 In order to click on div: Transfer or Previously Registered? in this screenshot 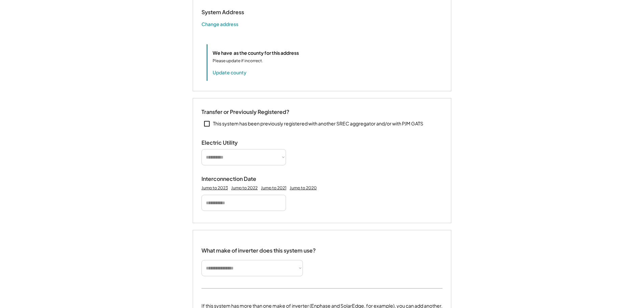, I will do `click(245, 112)`.